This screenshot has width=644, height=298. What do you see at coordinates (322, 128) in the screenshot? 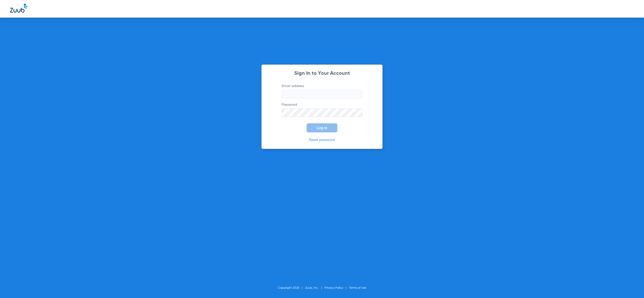
I see `button: Log In` at bounding box center [322, 128].